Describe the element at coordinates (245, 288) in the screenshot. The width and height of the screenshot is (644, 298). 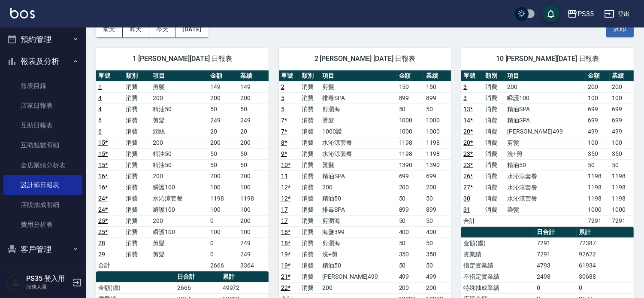
I see `td: 49972` at that location.